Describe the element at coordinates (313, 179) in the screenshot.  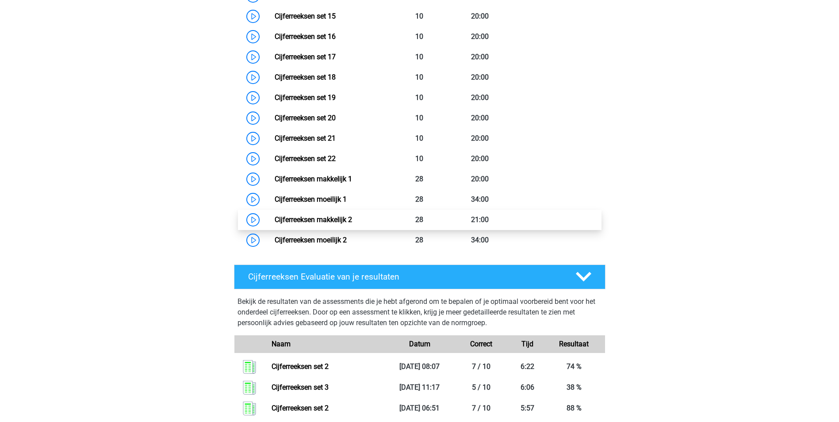
I see `a: Cijferreeksen makkelijk 1` at that location.